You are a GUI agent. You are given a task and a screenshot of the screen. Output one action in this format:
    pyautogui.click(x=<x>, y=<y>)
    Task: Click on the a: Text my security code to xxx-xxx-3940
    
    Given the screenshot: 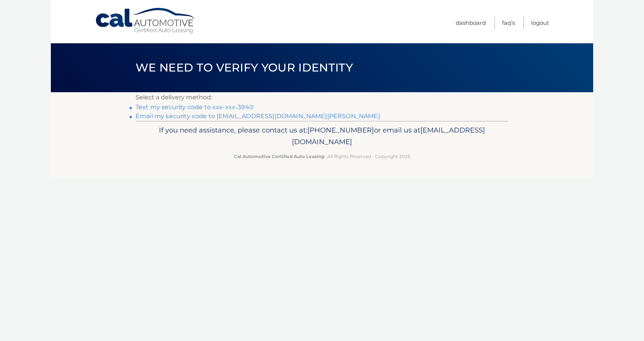 What is the action you would take?
    pyautogui.click(x=194, y=107)
    